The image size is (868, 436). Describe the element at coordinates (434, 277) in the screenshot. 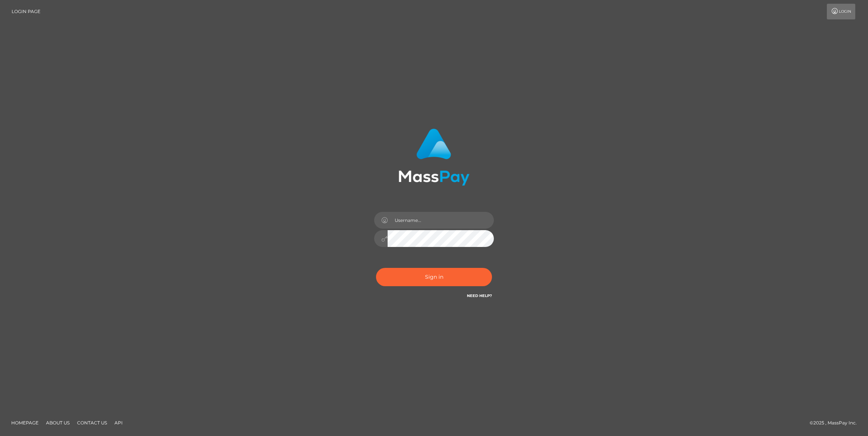

I see `button: Sign in` at that location.